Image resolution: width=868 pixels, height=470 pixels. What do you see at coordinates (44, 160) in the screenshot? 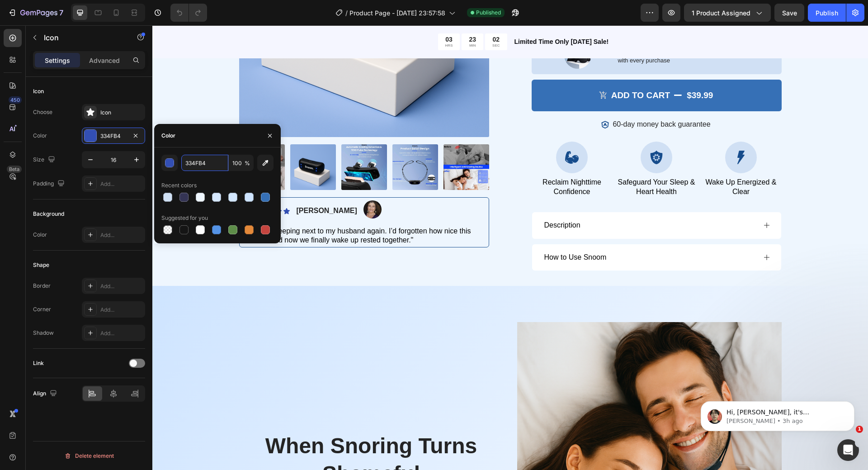
I see `div: Size` at bounding box center [44, 160].